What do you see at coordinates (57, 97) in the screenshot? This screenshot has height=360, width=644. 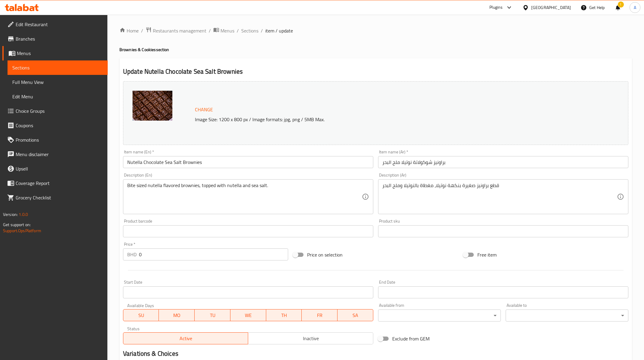 I see `a: Edit Menu` at bounding box center [57, 97].